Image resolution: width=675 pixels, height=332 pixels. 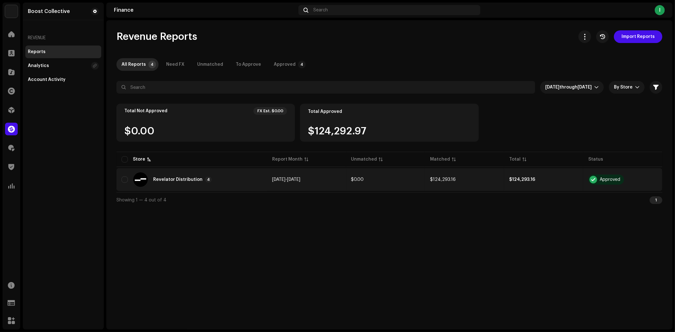 I want to click on div: Reports, so click(x=37, y=52).